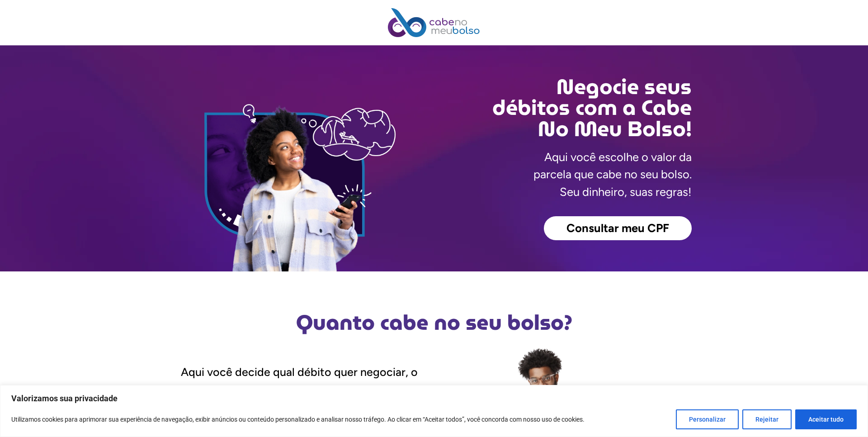 The width and height of the screenshot is (868, 437). What do you see at coordinates (617, 229) in the screenshot?
I see `span: Consultar meu CPF` at bounding box center [617, 229].